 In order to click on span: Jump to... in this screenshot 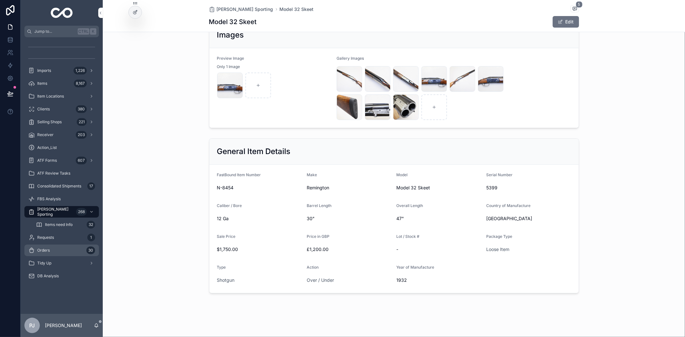, I will do `click(55, 31)`.